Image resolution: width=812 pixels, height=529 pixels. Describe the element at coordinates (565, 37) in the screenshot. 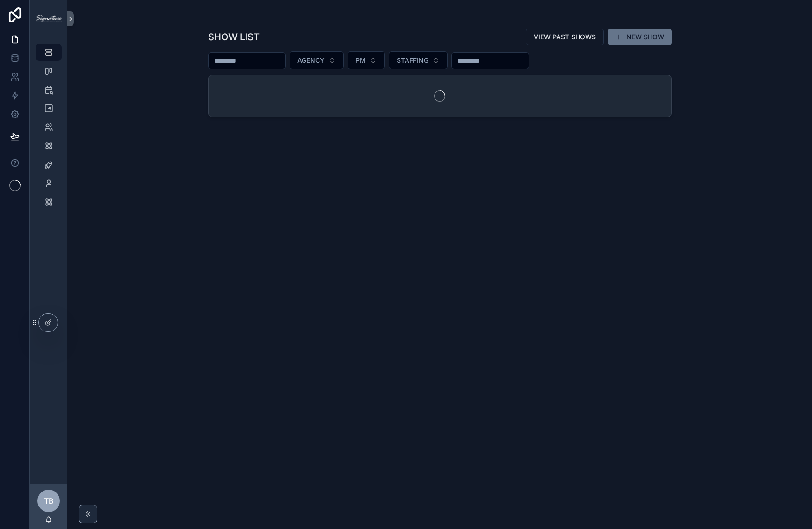

I see `button: VIEW PAST SHOWS` at that location.